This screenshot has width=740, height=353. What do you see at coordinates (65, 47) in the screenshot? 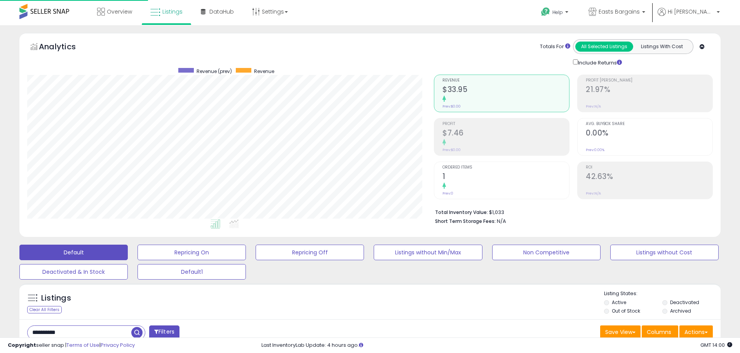
I see `h5: Analytics` at bounding box center [65, 47].